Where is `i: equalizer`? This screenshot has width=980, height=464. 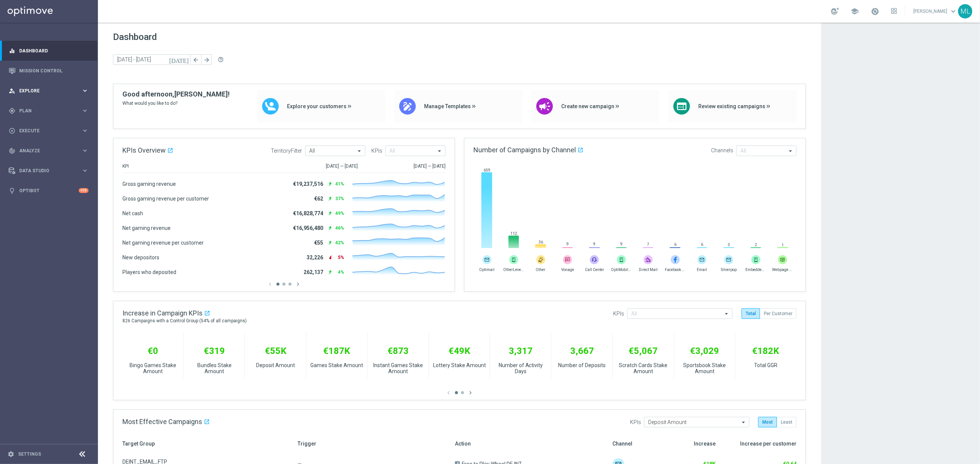
i: equalizer is located at coordinates (12, 51).